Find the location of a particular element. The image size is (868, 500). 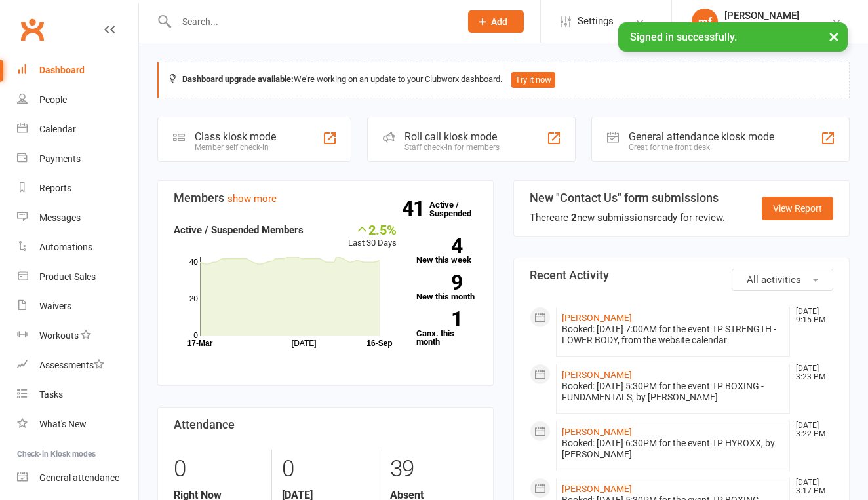

div: Reports is located at coordinates (55, 188).